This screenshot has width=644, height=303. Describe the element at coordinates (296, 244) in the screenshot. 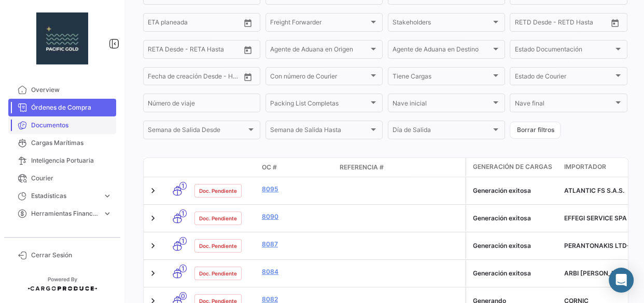

I see `a: 8087` at that location.